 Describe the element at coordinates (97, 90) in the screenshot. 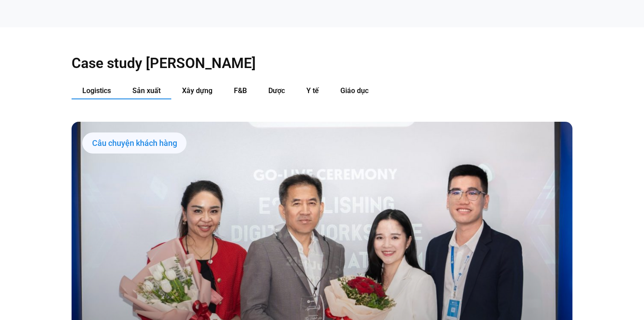

I see `span: Logistics` at that location.